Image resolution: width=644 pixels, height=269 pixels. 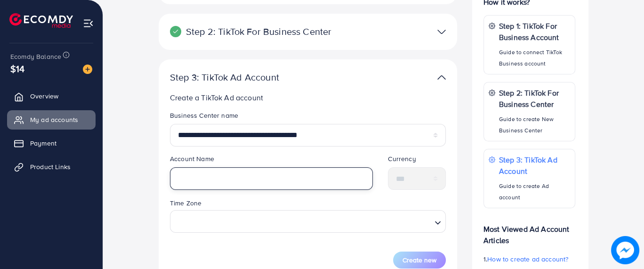 I want to click on p: Guide to create New Business Center, so click(x=534, y=125).